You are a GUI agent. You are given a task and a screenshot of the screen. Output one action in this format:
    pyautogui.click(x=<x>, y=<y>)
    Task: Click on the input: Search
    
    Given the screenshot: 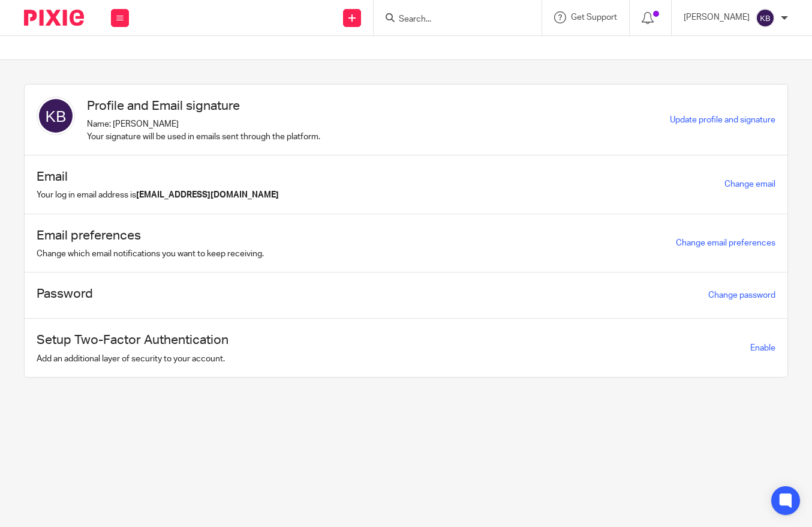 What is the action you would take?
    pyautogui.click(x=452, y=20)
    